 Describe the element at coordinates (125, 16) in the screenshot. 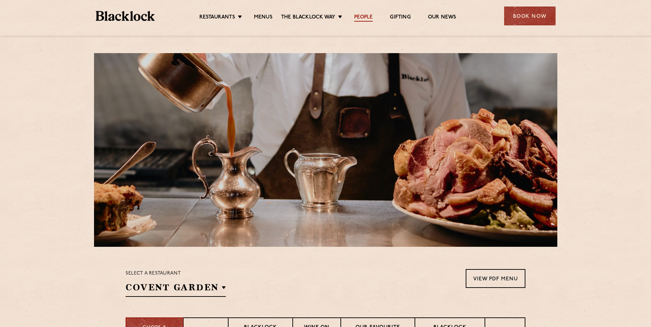

I see `img: BL_Textured_Logo-footer-cropped.svg` at that location.